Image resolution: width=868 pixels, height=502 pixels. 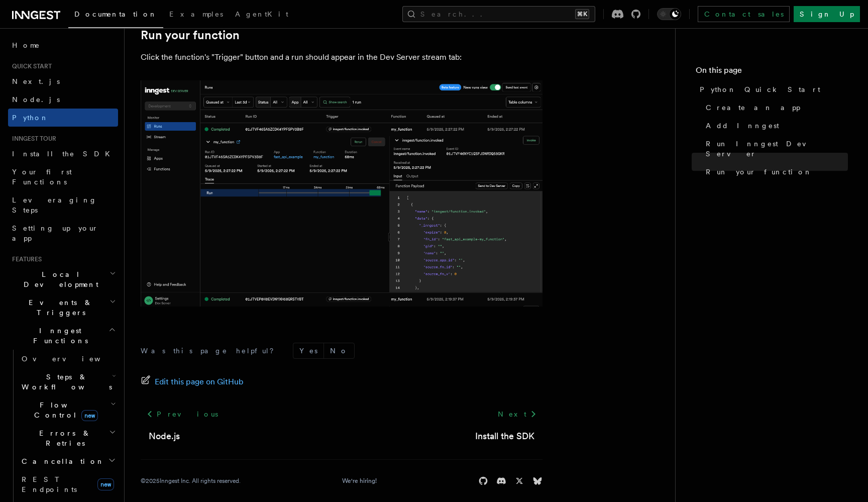 What do you see at coordinates (65, 382) in the screenshot?
I see `span: Steps & Workflows` at bounding box center [65, 382].